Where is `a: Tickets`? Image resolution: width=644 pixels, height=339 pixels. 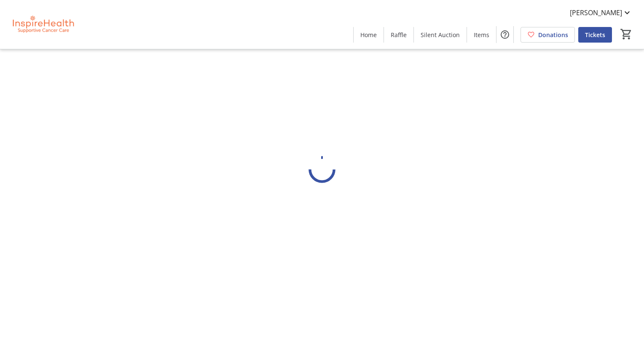
a: Tickets is located at coordinates (595, 35).